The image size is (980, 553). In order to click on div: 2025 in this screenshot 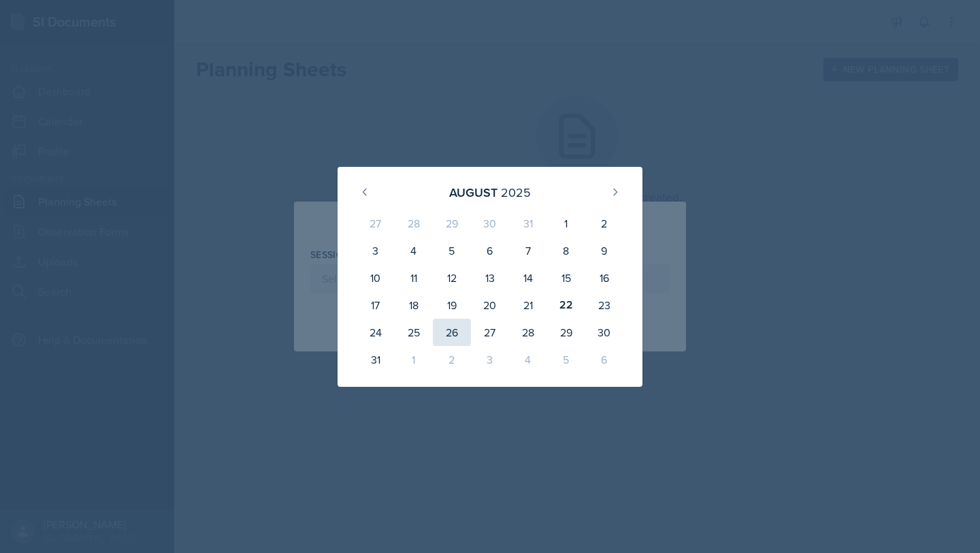, I will do `click(516, 192)`.